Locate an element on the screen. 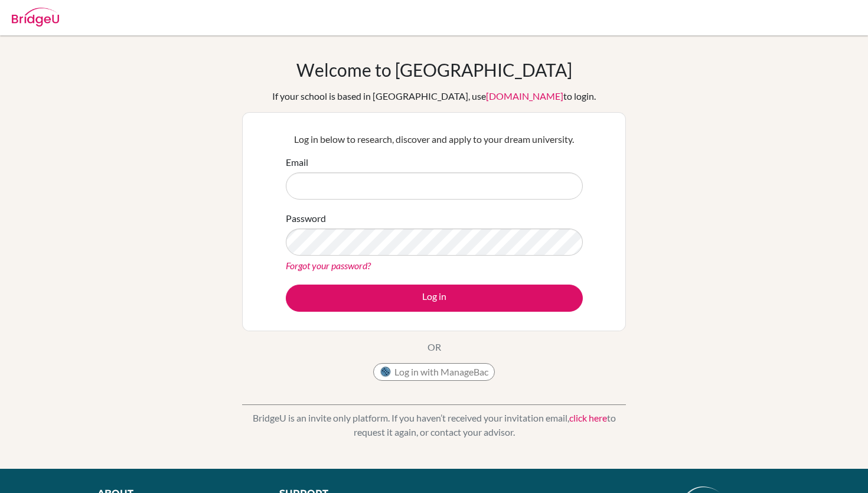 This screenshot has height=493, width=868. button: Log in with ManageBac is located at coordinates (434, 372).